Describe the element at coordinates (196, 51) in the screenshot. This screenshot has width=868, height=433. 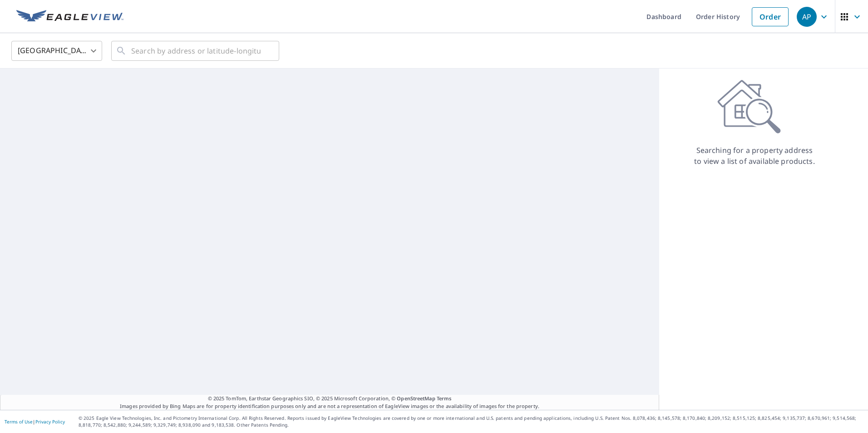
I see `input: Search by address or latitude-longitude` at that location.